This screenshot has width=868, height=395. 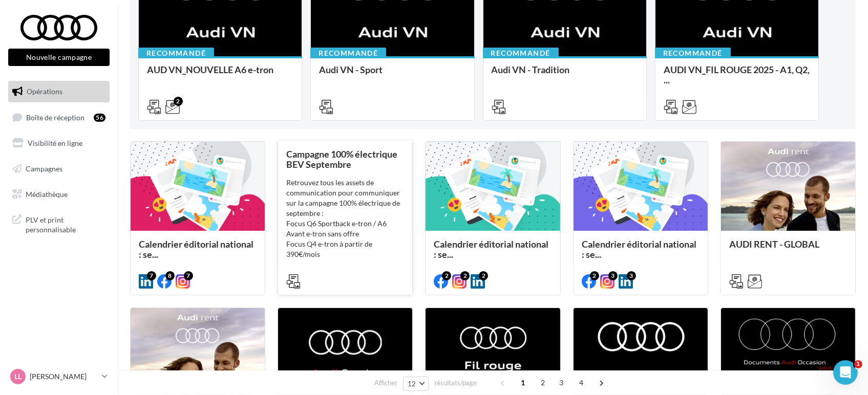 What do you see at coordinates (47, 193) in the screenshot?
I see `span: Médiathèque` at bounding box center [47, 193].